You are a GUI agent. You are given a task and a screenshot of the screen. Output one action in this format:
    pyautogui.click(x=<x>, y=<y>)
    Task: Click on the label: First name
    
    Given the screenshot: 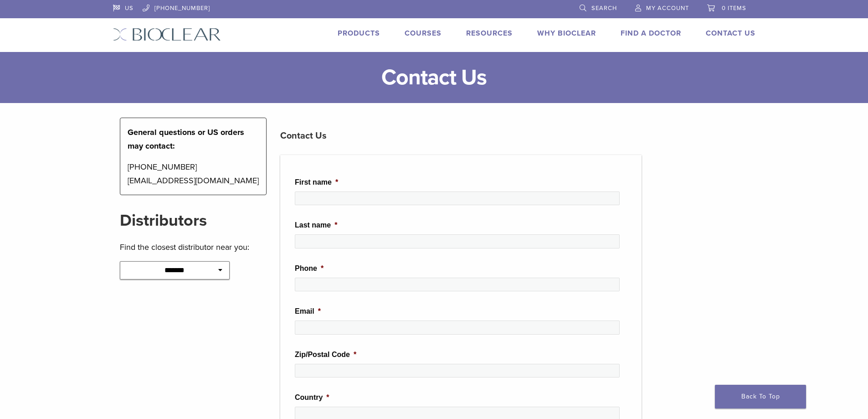 What is the action you would take?
    pyautogui.click(x=316, y=183)
    